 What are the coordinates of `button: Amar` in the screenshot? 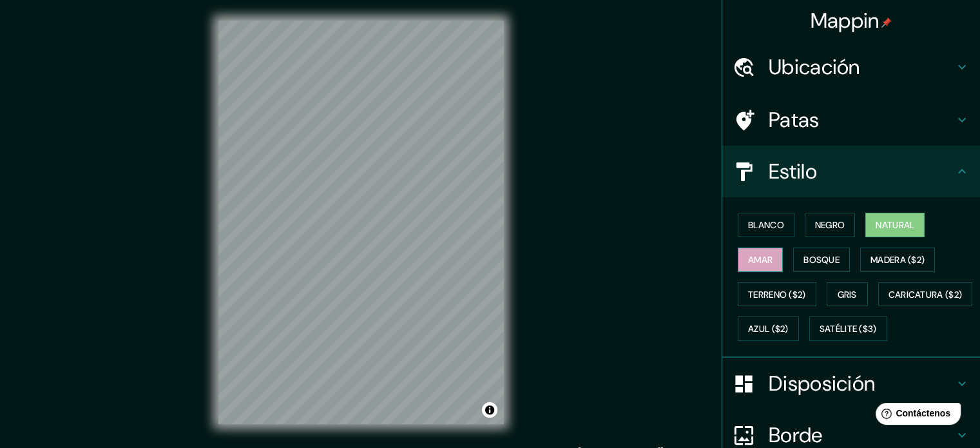 It's located at (760, 260).